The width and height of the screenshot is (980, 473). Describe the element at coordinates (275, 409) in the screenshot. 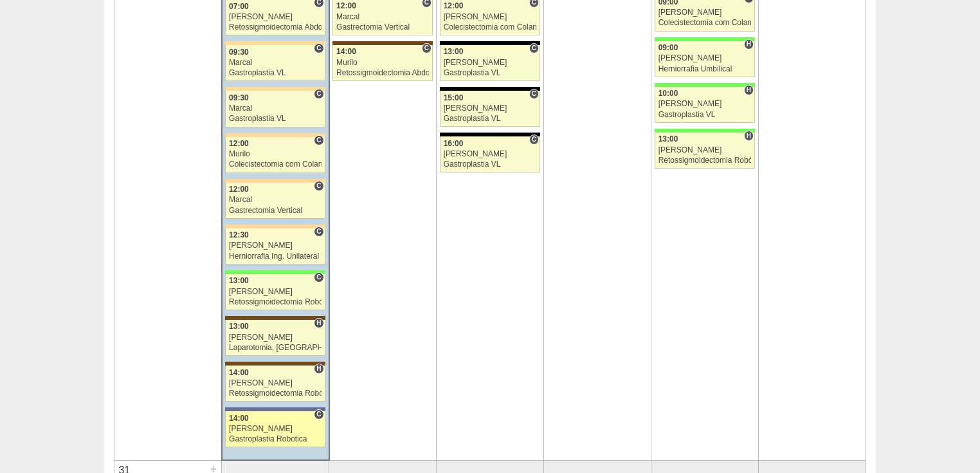

I see `div: Key: Vila Nova Star` at that location.